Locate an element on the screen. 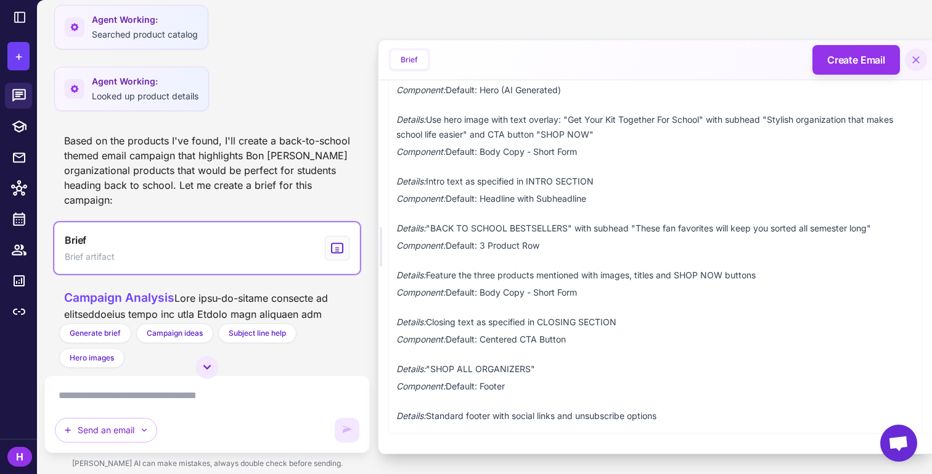 Image resolution: width=932 pixels, height=474 pixels. span: Subject line help is located at coordinates (257, 333).